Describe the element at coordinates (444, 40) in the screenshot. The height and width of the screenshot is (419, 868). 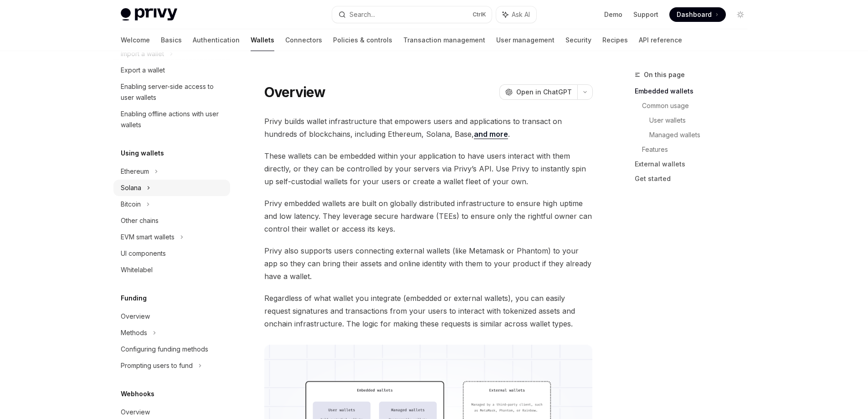
I see `a: Transaction management` at that location.